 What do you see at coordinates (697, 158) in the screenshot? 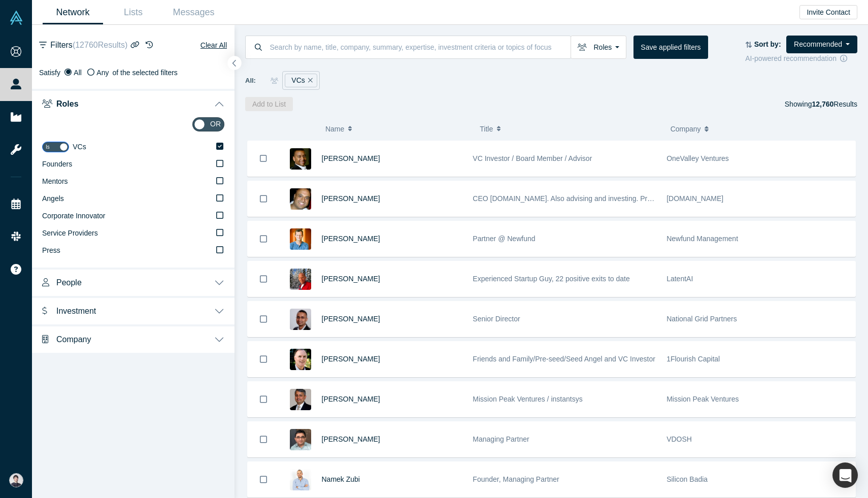
I see `span: OneValley Ventures` at bounding box center [697, 158].